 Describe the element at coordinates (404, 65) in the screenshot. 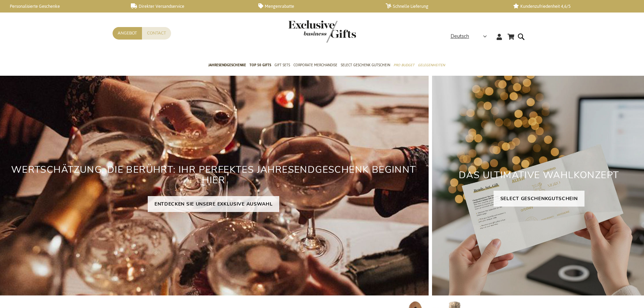

I see `span: Pro Budget` at that location.